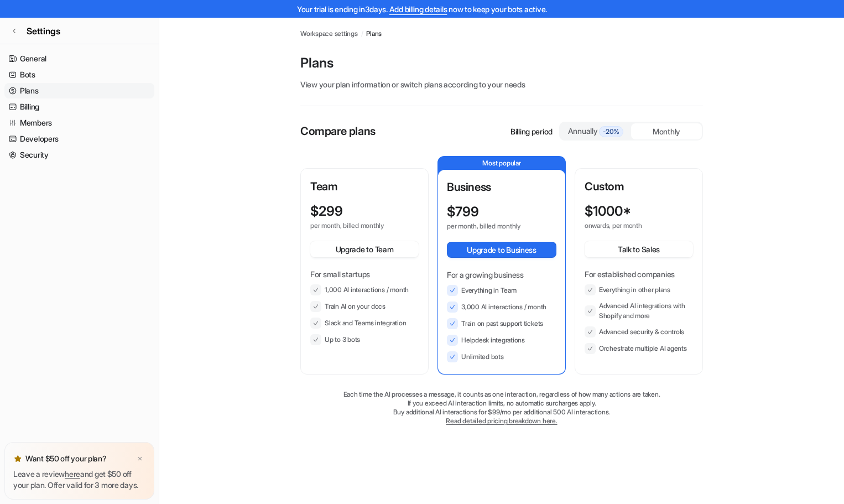 This screenshot has width=844, height=504. What do you see at coordinates (79, 122) in the screenshot?
I see `a: Members` at bounding box center [79, 122].